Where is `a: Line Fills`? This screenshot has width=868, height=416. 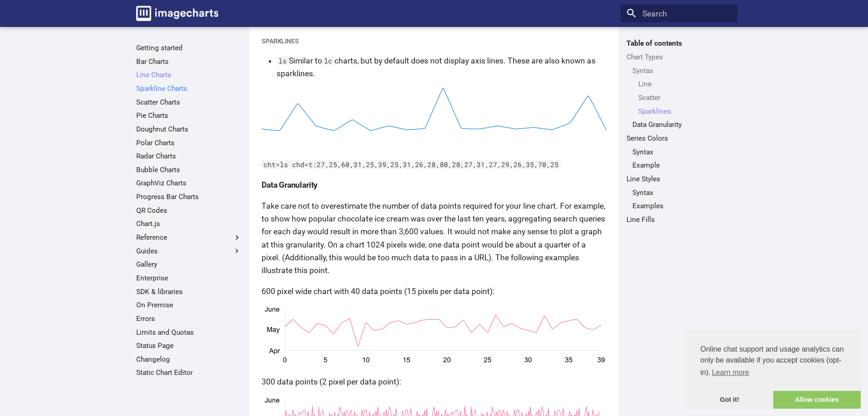 a: Line Fills is located at coordinates (679, 219).